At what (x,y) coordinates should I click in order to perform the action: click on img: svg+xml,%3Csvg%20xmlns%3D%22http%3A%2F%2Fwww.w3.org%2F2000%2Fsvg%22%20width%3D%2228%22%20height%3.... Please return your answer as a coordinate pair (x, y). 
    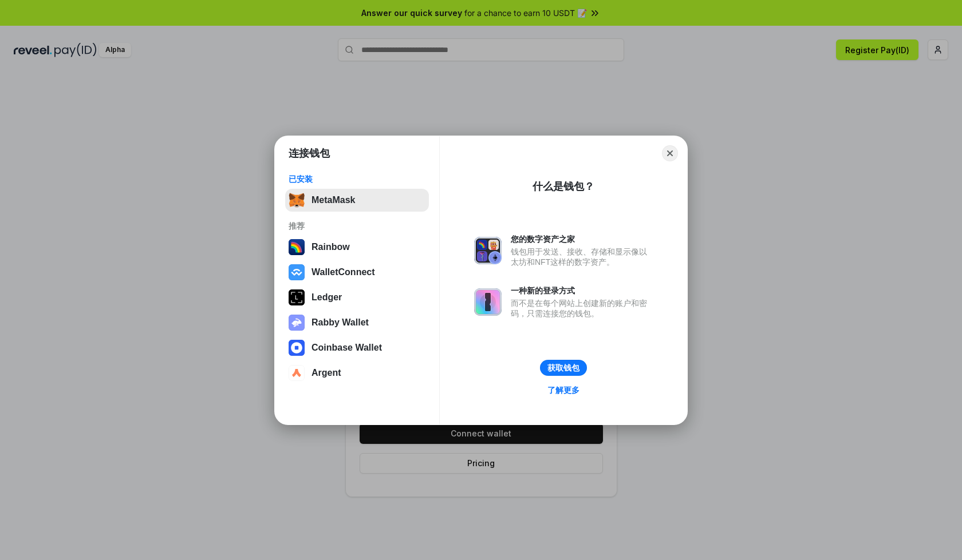
    Looking at the image, I should click on (296, 298).